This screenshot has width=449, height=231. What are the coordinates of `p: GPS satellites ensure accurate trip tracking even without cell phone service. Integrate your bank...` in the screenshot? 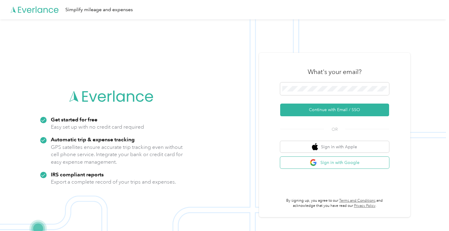 It's located at (117, 155).